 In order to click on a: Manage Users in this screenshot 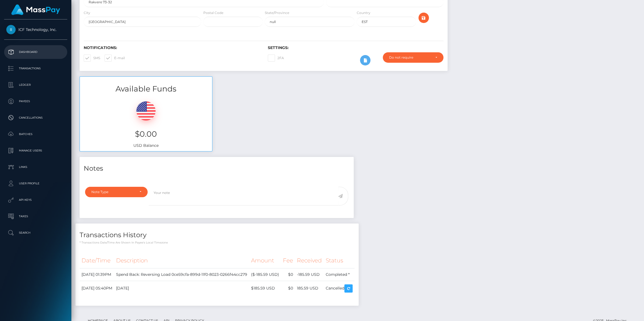, I will do `click(36, 151)`.